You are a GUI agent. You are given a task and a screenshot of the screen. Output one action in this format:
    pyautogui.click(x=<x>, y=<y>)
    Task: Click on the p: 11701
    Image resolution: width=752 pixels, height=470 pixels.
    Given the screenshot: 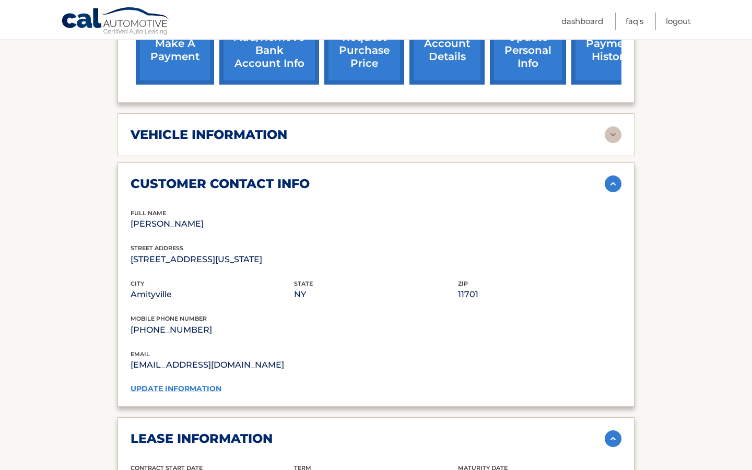 What is the action you would take?
    pyautogui.click(x=540, y=295)
    